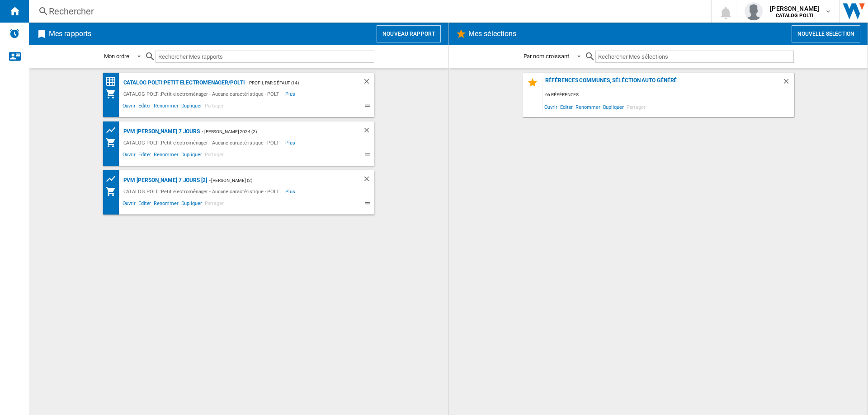 The image size is (868, 415). What do you see at coordinates (546, 56) in the screenshot?
I see `div: Par nom croissant` at bounding box center [546, 56].